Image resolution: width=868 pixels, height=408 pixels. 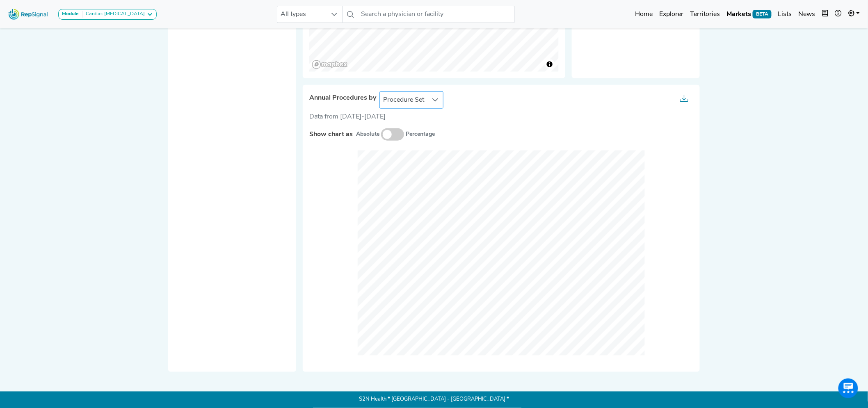 I want to click on a: Territories, so click(x=705, y=14).